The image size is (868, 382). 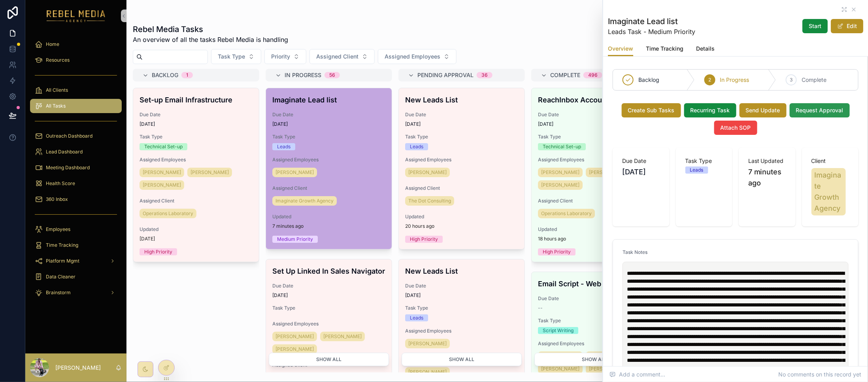 I want to click on span: The Dot Consulting, so click(x=430, y=201).